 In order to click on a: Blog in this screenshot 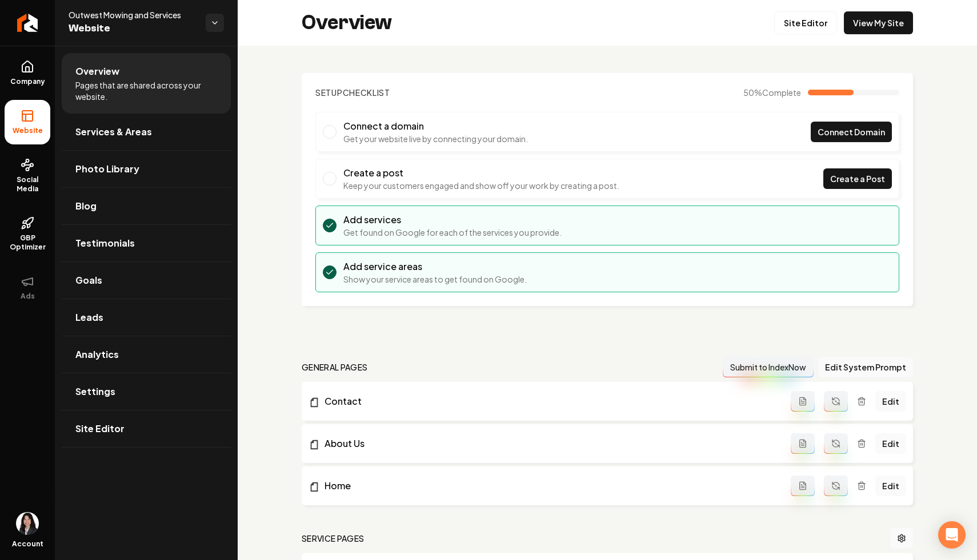, I will do `click(146, 206)`.